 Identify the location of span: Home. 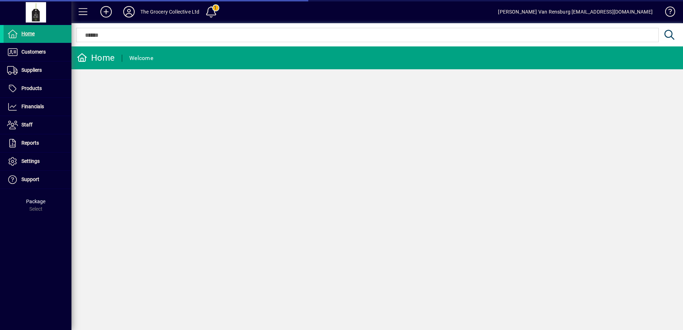
(28, 34).